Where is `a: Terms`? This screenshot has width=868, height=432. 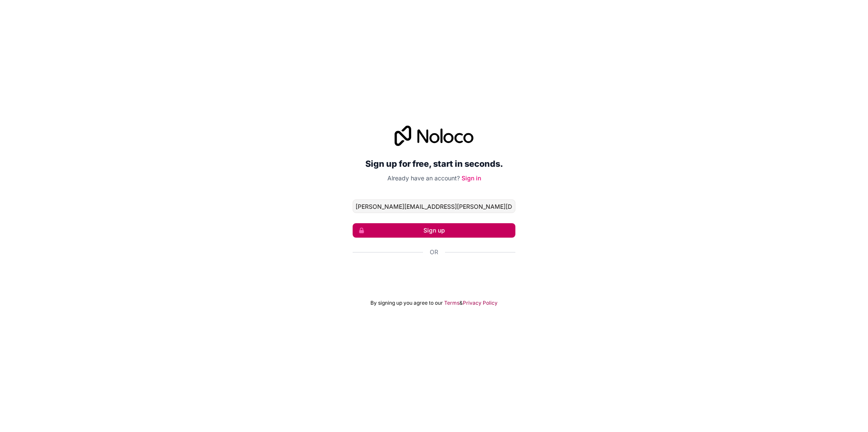 a: Terms is located at coordinates (452, 303).